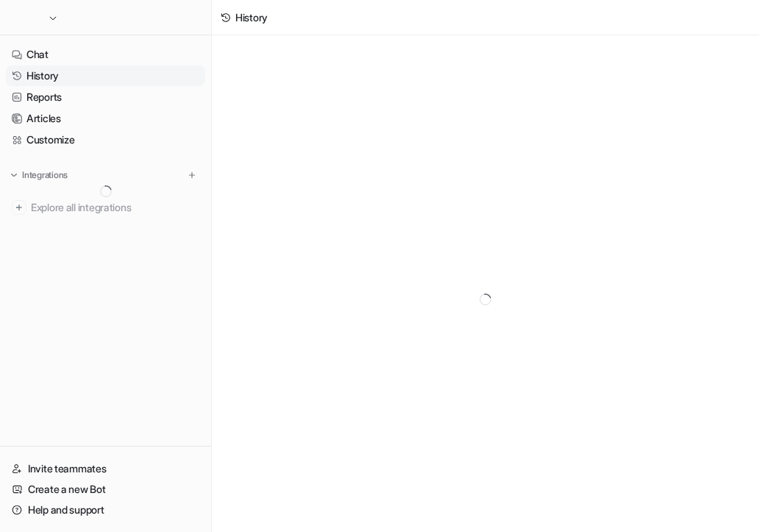  Describe the element at coordinates (14, 175) in the screenshot. I see `img: expand menu` at that location.